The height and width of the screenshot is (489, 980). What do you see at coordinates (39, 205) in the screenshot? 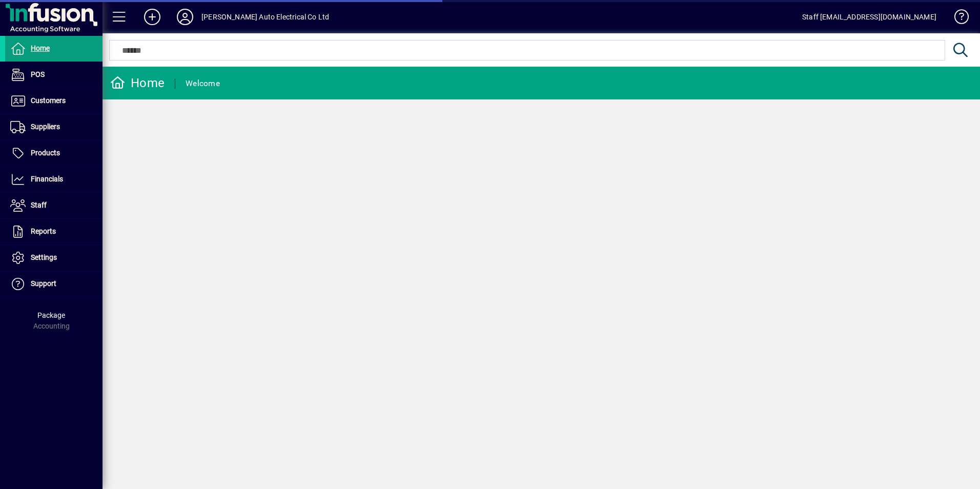
I see `span: Staff` at bounding box center [39, 205].